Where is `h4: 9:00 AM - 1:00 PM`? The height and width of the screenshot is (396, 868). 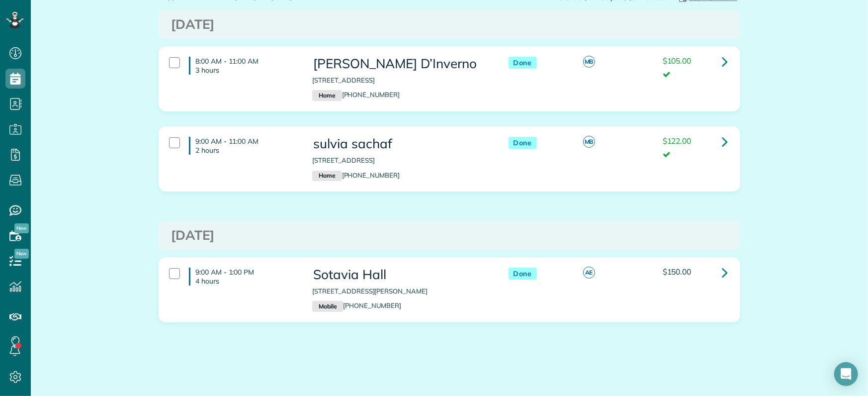 h4: 9:00 AM - 1:00 PM is located at coordinates (243, 276).